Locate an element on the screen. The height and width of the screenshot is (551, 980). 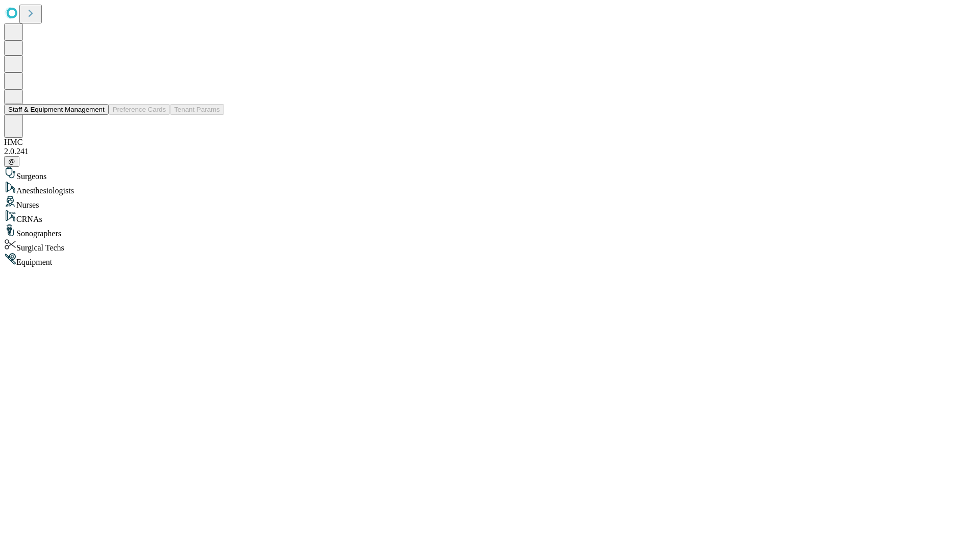
button: Preference Cards is located at coordinates (139, 109).